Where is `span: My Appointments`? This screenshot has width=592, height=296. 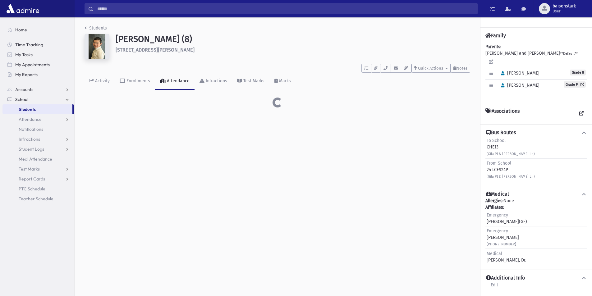 span: My Appointments is located at coordinates (32, 65).